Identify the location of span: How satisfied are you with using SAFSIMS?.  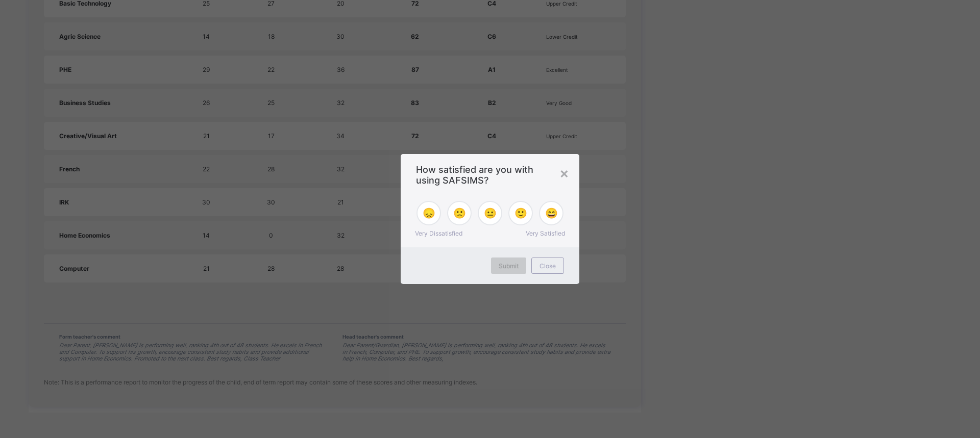
(490, 175).